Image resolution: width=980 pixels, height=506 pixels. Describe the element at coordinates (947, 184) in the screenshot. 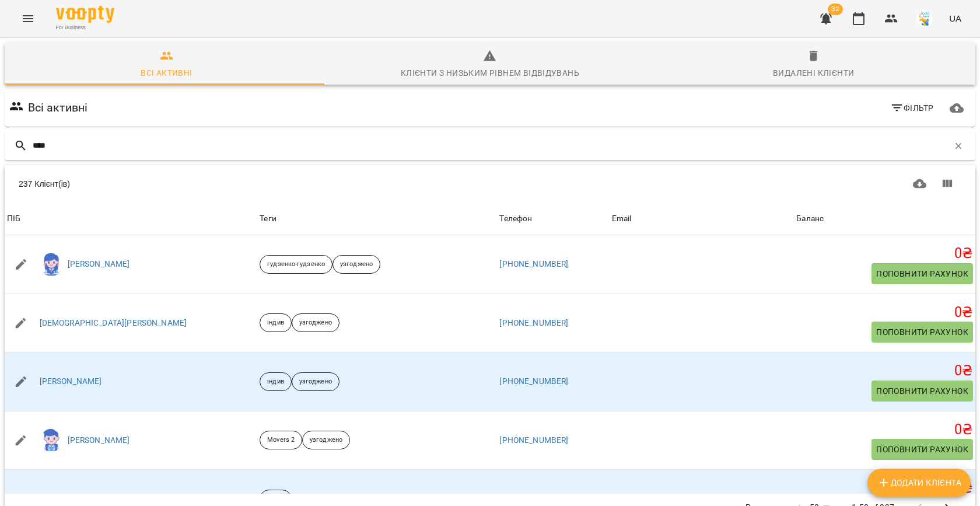

I see `button: Показати колонки` at that location.